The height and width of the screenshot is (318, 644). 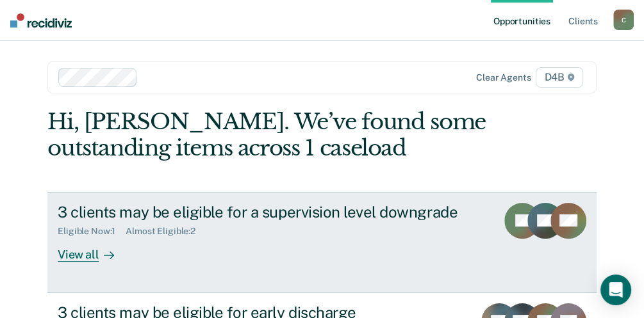 What do you see at coordinates (503, 77) in the screenshot?
I see `div: Clear agents` at bounding box center [503, 77].